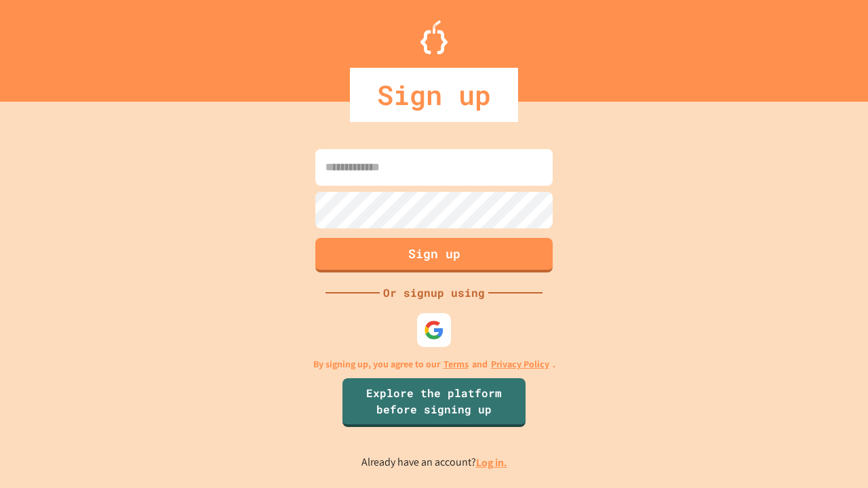 The width and height of the screenshot is (868, 488). Describe the element at coordinates (434, 255) in the screenshot. I see `button: Sign up` at that location.